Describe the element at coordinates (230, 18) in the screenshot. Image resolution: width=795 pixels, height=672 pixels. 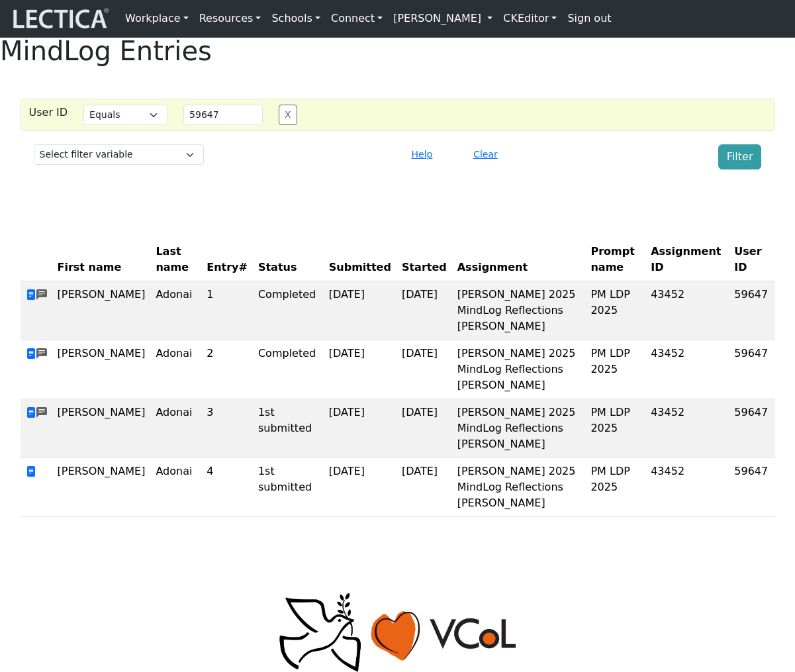
I see `a: Resources` at that location.